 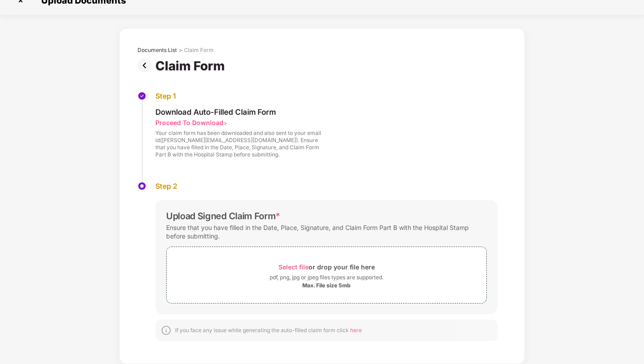 I want to click on div: Step 2, so click(x=327, y=186).